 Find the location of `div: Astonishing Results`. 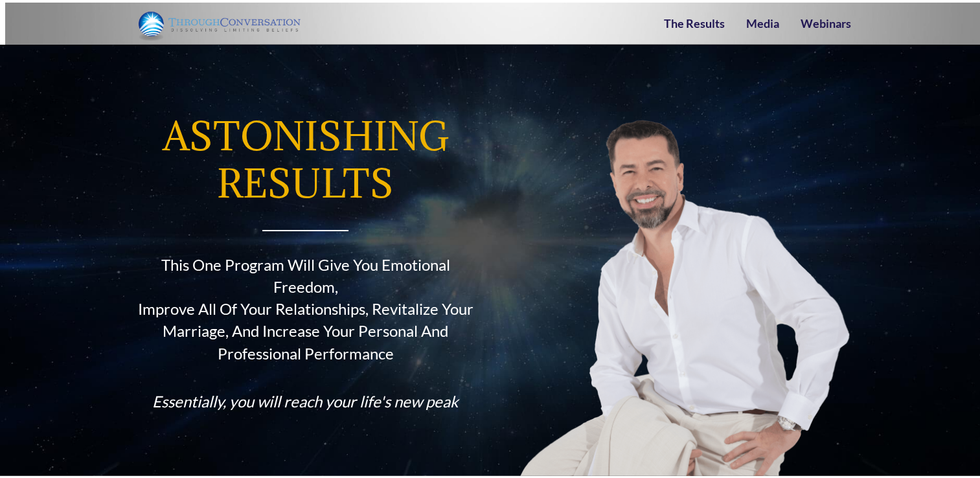

div: Astonishing Results is located at coordinates (305, 157).